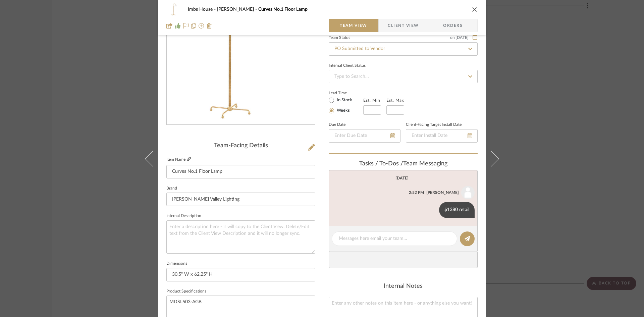 This screenshot has height=317, width=644. Describe the element at coordinates (241, 275) in the screenshot. I see `input: Enter the dimensions of this item` at that location.